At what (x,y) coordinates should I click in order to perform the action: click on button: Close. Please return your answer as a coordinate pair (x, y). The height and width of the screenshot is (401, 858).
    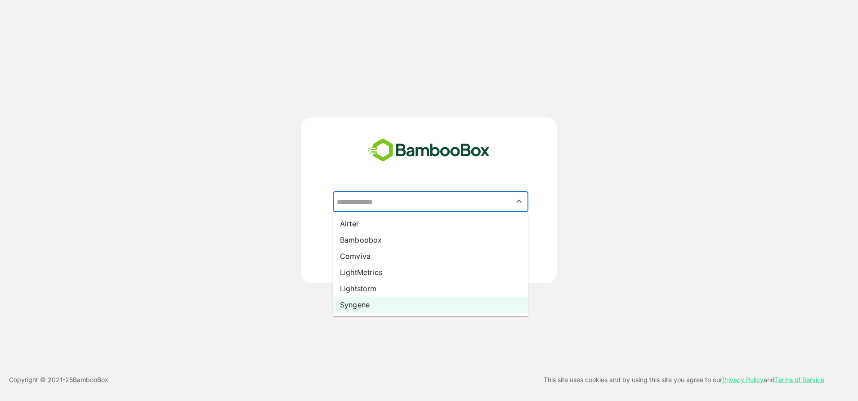
    Looking at the image, I should click on (519, 201).